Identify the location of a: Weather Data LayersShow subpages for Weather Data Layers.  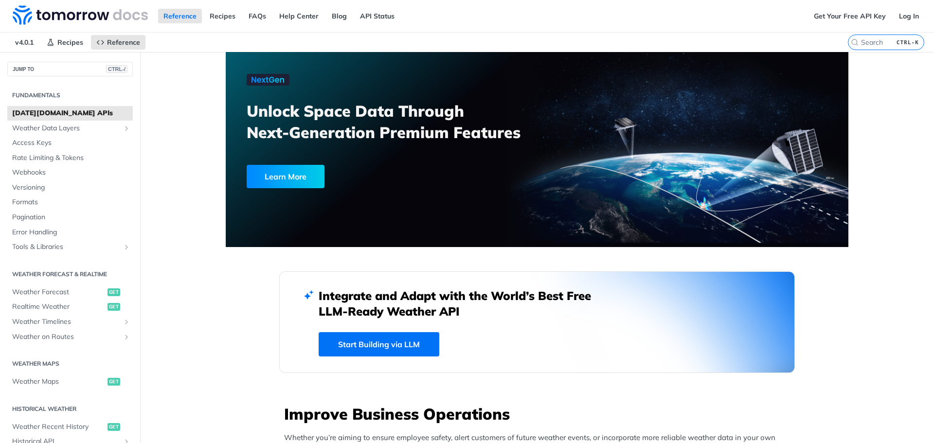
(70, 128).